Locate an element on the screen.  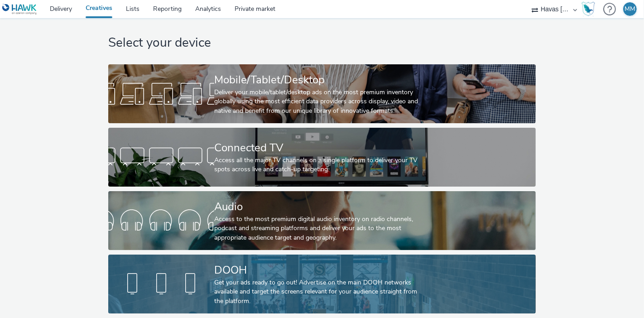
a: Mobile/Tablet/DesktopDeliver your mobile/tablet/desktop ads on the most premium inventory globall... is located at coordinates (322, 94).